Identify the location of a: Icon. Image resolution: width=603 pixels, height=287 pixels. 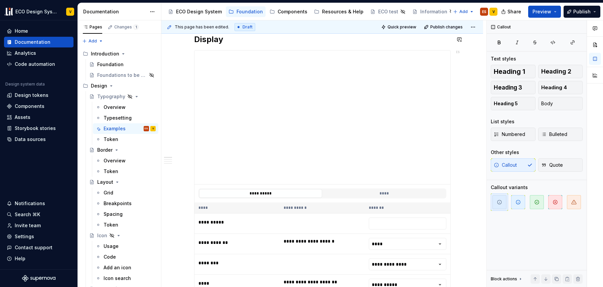
(122, 236).